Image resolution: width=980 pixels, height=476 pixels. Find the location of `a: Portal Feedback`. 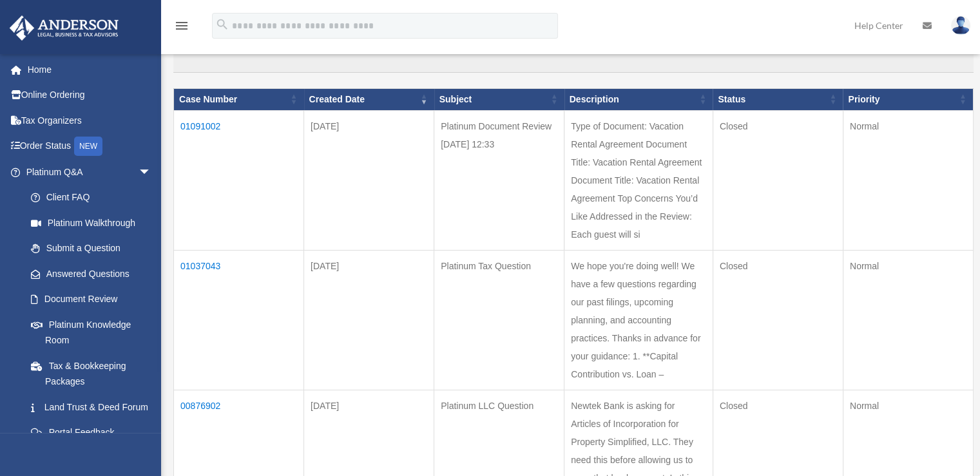

a: Portal Feedback is located at coordinates (90, 433).